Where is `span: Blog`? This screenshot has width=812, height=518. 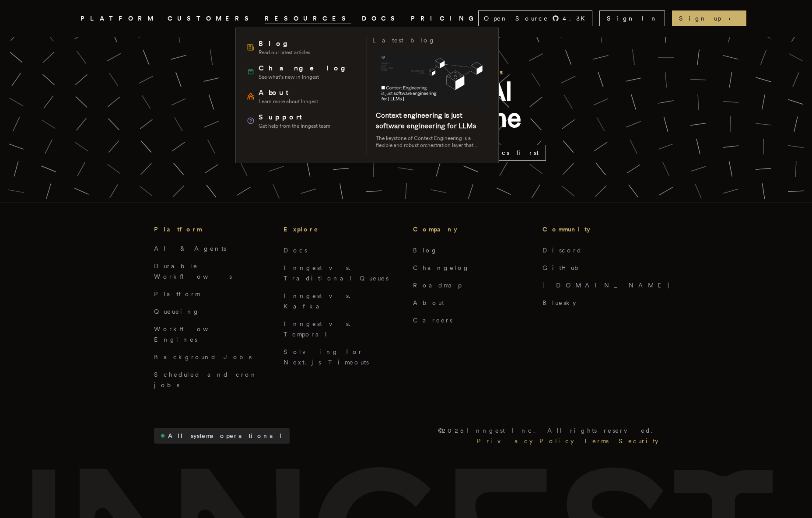 span: Blog is located at coordinates (285, 43).